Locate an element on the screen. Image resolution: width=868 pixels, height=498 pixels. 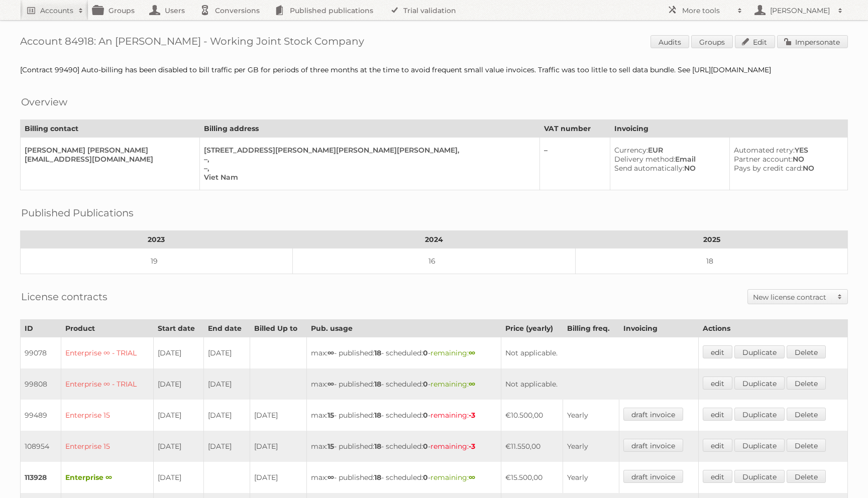
h2: New license contract is located at coordinates (793, 297).